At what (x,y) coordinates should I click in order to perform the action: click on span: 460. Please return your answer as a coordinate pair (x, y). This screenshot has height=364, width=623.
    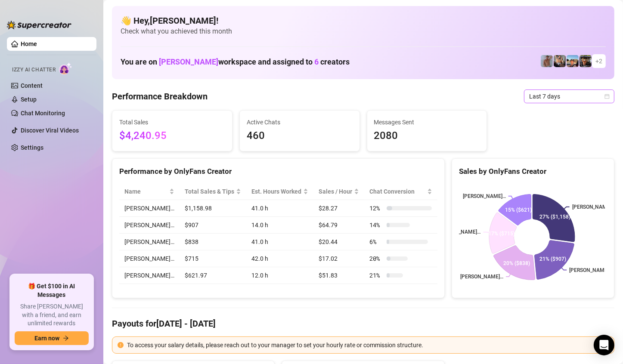
    Looking at the image, I should click on (300, 136).